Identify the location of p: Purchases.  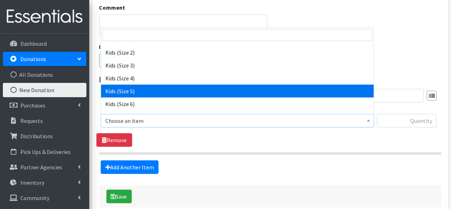
(33, 105).